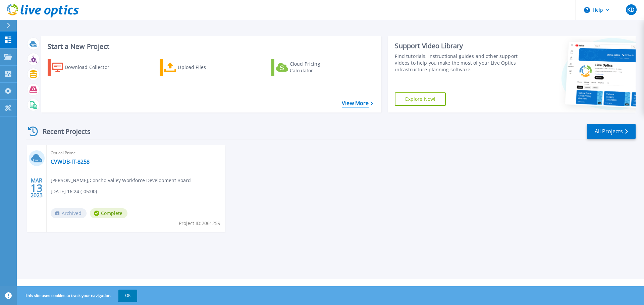 The width and height of the screenshot is (644, 305). I want to click on div: Find tutorials, instructional guides and other support videos to help you make the most of your L..., so click(457, 63).